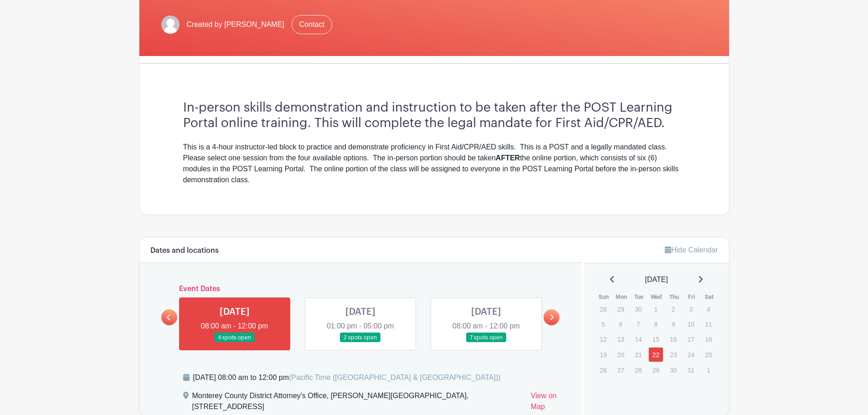  Describe the element at coordinates (434, 164) in the screenshot. I see `div: This is a 4-hour instructor-led block to practice and demonstrate proficiency in First Aid/CPR/AE...` at that location.